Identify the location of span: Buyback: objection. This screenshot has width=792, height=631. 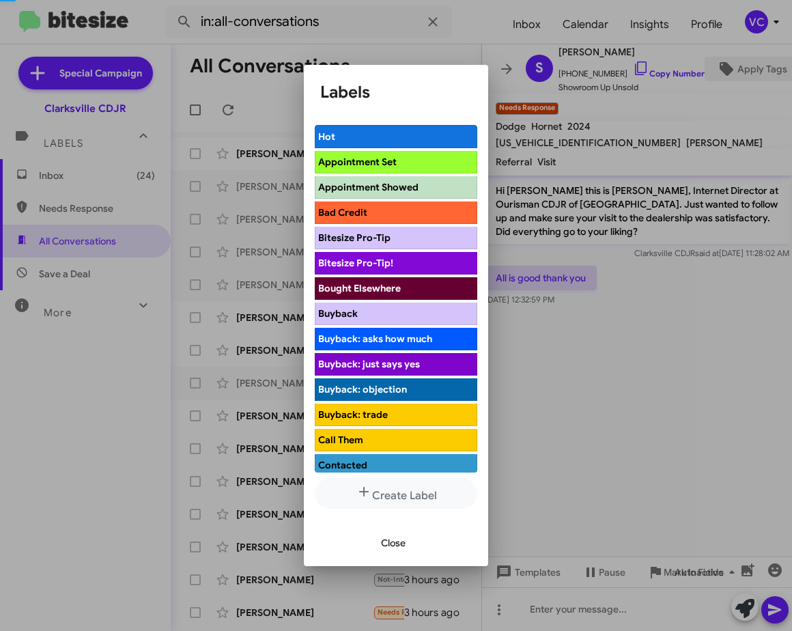
(362, 389).